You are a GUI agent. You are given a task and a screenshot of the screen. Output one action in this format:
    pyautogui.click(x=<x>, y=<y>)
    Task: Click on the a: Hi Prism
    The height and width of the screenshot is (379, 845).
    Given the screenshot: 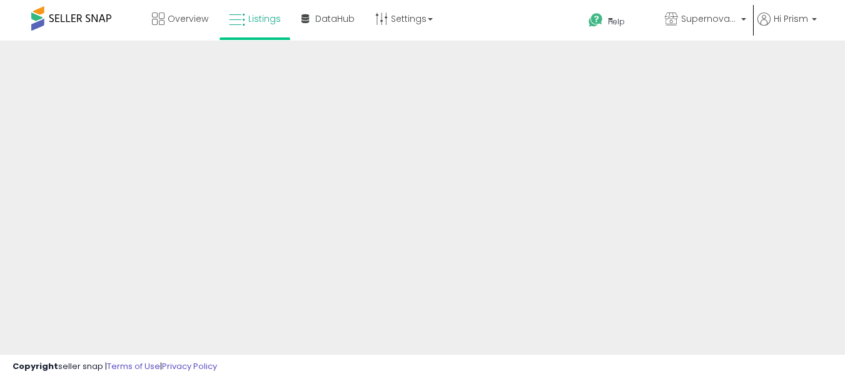 What is the action you would take?
    pyautogui.click(x=786, y=26)
    